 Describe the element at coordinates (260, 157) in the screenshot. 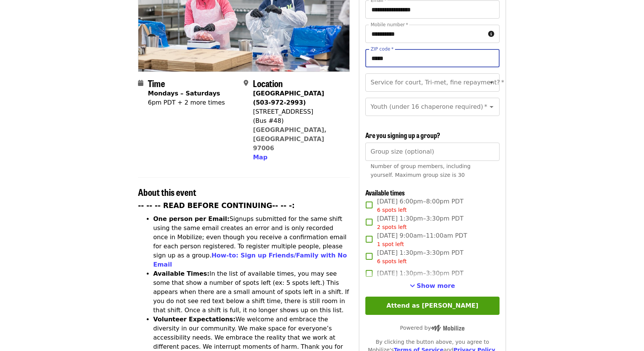

I see `span: Map` at that location.